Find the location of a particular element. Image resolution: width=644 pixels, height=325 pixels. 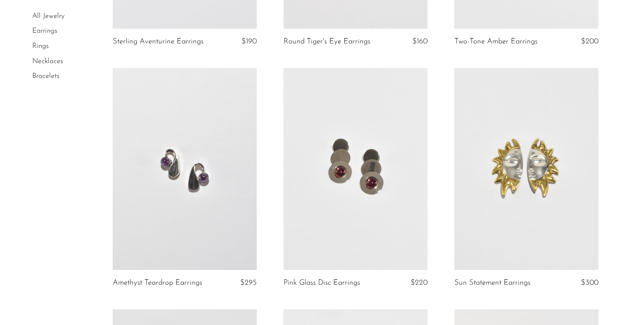

span: $300 is located at coordinates (589, 282).